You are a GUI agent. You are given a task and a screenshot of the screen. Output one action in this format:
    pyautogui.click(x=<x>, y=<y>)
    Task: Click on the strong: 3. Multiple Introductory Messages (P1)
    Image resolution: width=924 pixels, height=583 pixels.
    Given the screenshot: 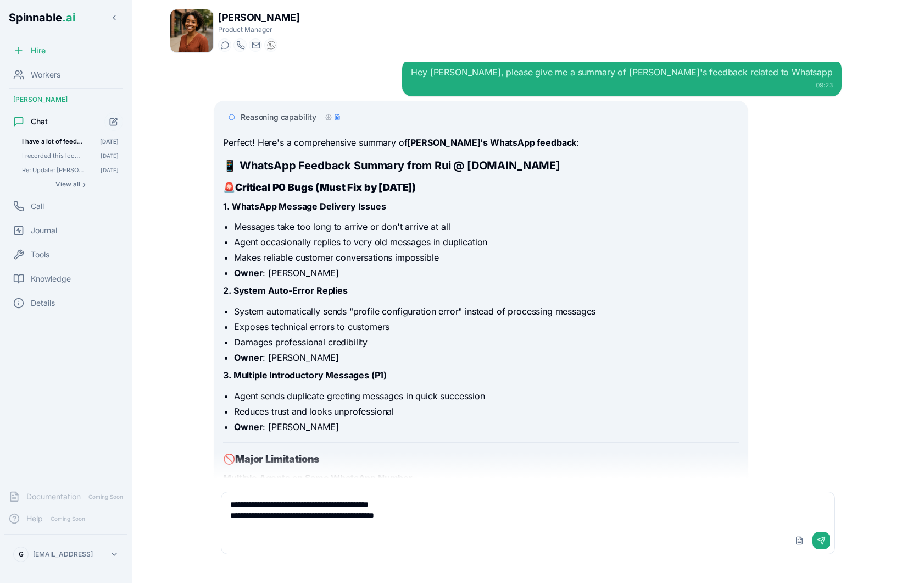 What is the action you would take?
    pyautogui.click(x=305, y=375)
    